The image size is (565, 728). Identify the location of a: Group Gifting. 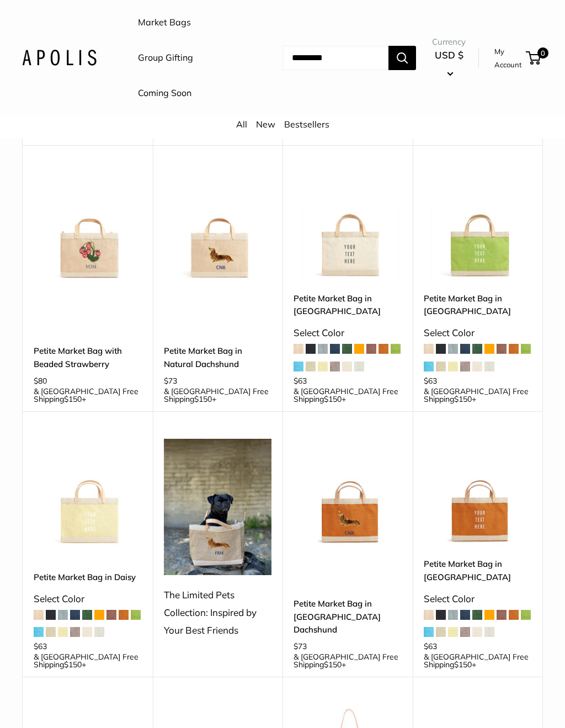
(165, 58).